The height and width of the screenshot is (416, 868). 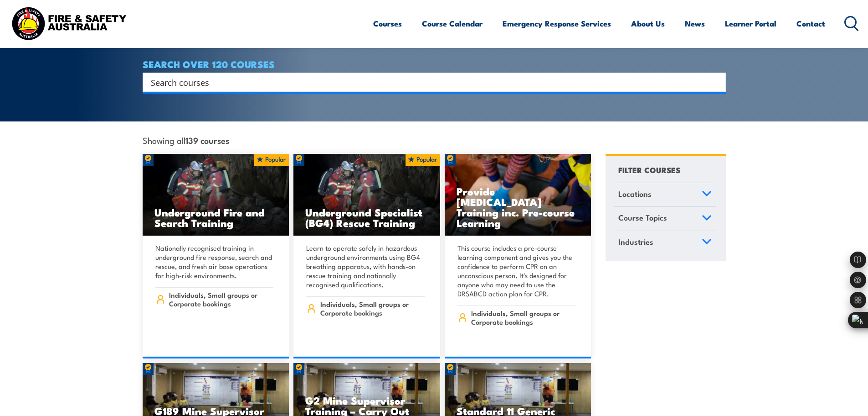 I want to click on a: Emergency Response Services, so click(x=557, y=23).